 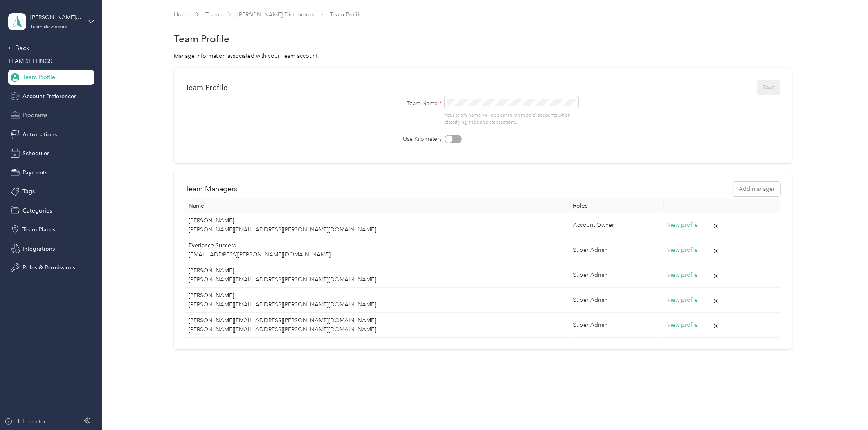 I want to click on span: TEAM SETTINGS, so click(x=30, y=61).